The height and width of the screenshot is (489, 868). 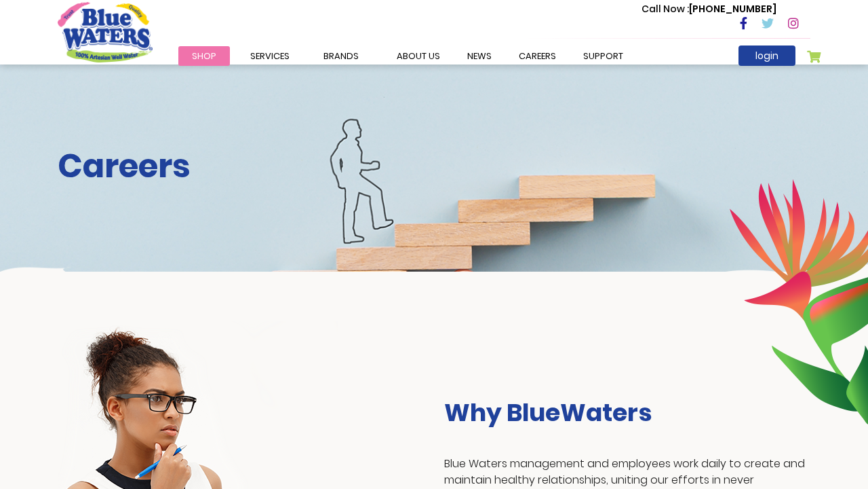 What do you see at coordinates (480, 56) in the screenshot?
I see `a: News` at bounding box center [480, 56].